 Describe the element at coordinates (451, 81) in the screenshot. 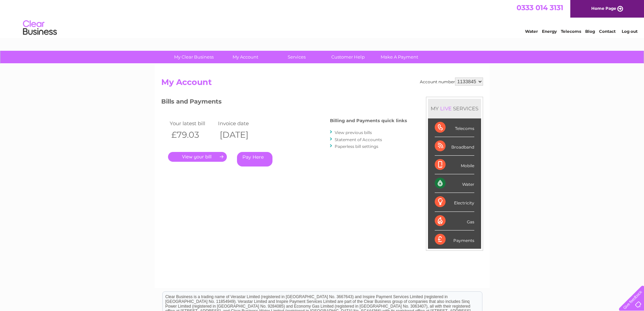

I see `div: Account number` at that location.